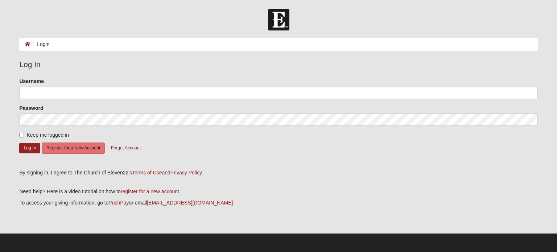  Describe the element at coordinates (40, 44) in the screenshot. I see `li: Login` at that location.